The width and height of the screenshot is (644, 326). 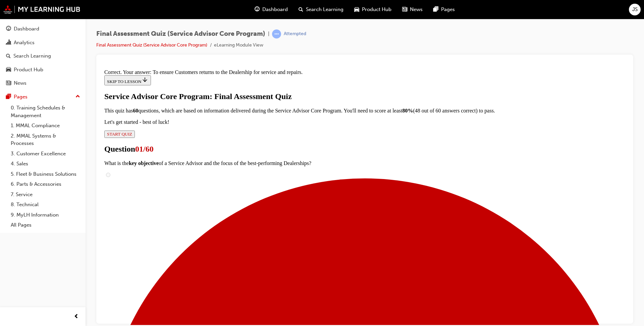 I want to click on button: SKIP TO LESSON, so click(x=25, y=14).